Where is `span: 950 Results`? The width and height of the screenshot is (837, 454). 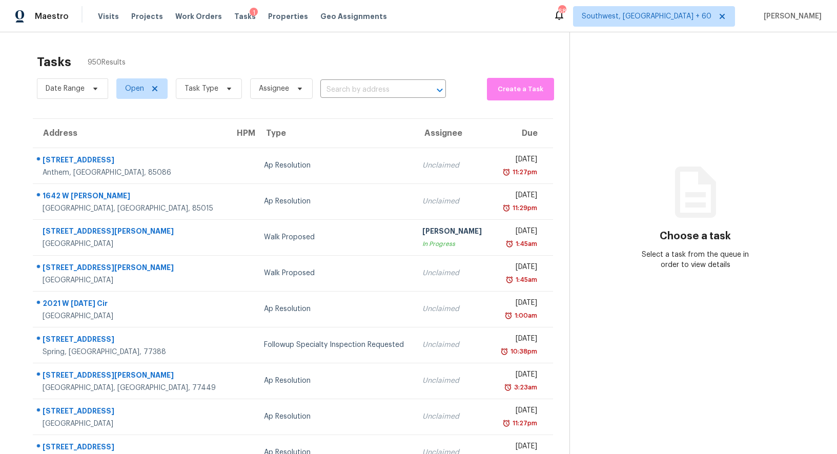
span: 950 Results is located at coordinates (107, 63).